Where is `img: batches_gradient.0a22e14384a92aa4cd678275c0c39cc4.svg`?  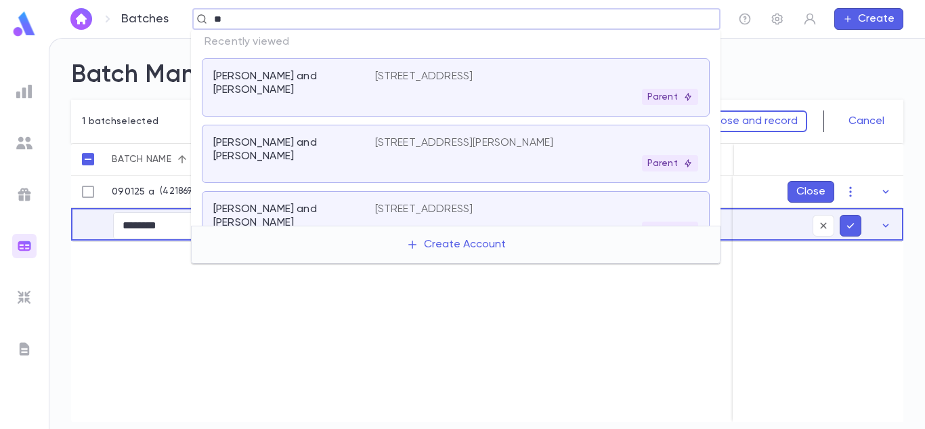 img: batches_gradient.0a22e14384a92aa4cd678275c0c39cc4.svg is located at coordinates (24, 246).